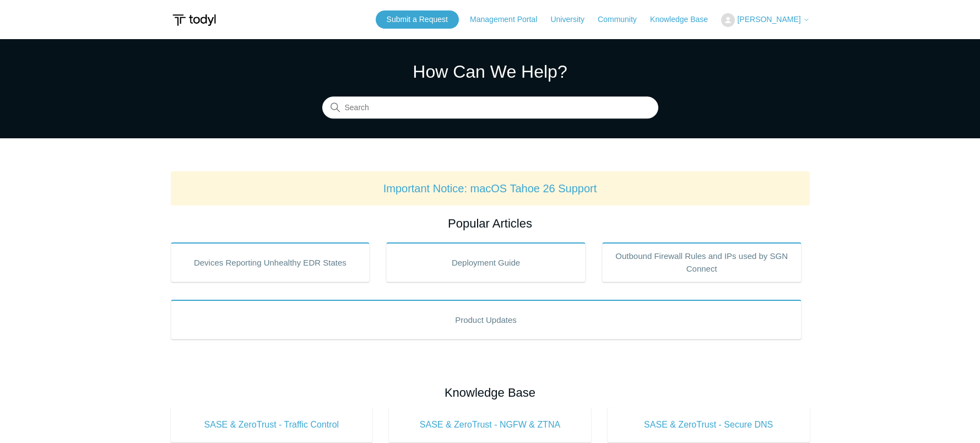 This screenshot has height=443, width=980. What do you see at coordinates (572, 19) in the screenshot?
I see `a: University` at bounding box center [572, 19].